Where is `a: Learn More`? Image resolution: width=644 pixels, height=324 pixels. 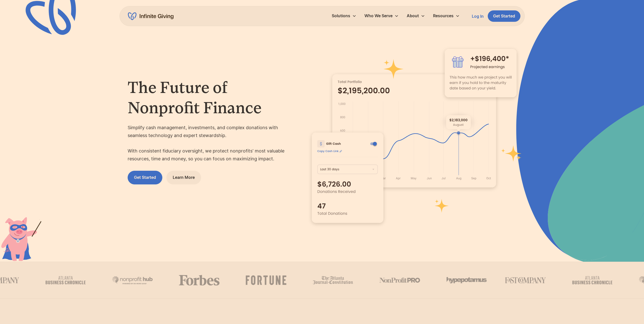 a: Learn More is located at coordinates (183, 177).